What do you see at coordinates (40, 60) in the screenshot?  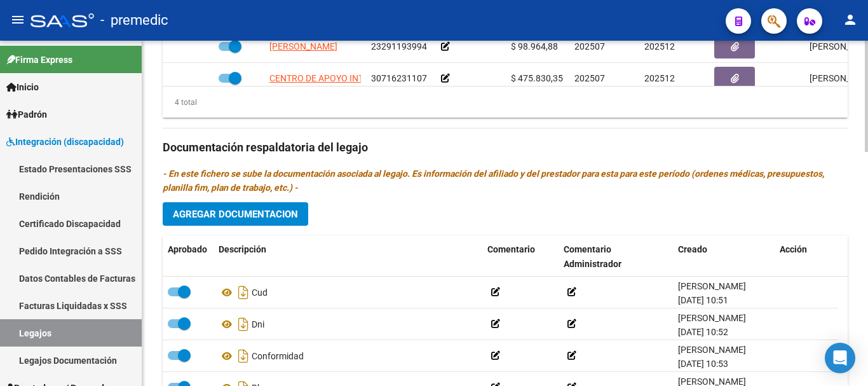 I see `span: Firma Express` at bounding box center [40, 60].